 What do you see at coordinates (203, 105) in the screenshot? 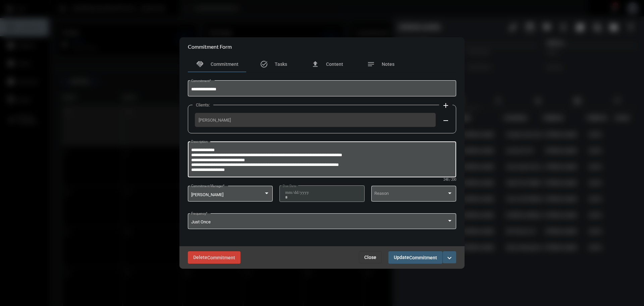
I see `label: Clients:` at bounding box center [203, 105].